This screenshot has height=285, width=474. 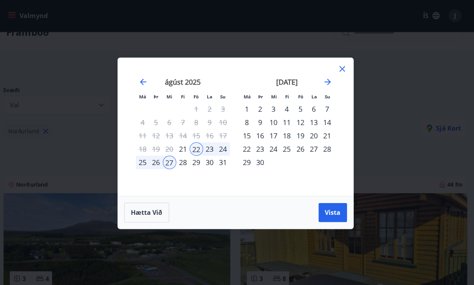 What do you see at coordinates (262, 161) in the screenshot?
I see `td: Choose þriðjudagur, 30. september 2025 as your check-in date. It’s available.` at bounding box center [262, 161].